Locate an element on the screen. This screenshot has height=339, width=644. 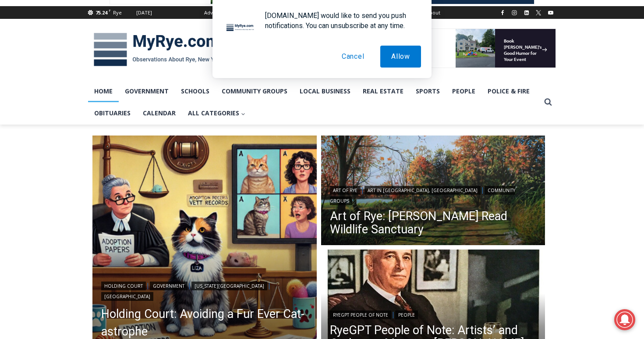
a: Home is located at coordinates (104, 91).